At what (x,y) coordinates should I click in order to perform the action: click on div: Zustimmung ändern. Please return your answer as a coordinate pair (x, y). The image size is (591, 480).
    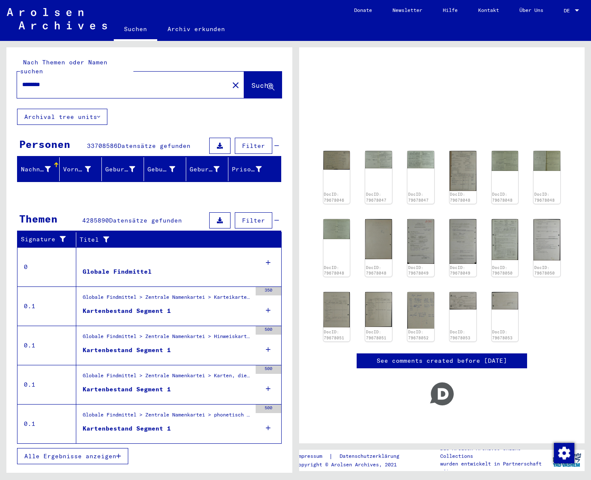
    Looking at the image, I should click on (564, 453).